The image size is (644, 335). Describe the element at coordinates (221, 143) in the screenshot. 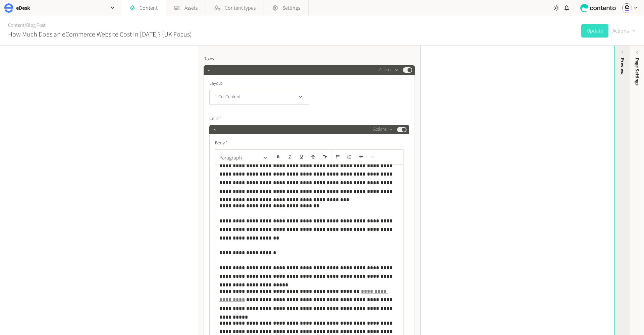

I see `span: Body` at that location.